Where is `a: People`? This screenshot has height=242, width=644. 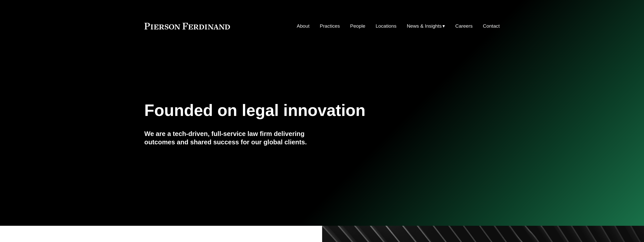
a: People is located at coordinates (358, 26).